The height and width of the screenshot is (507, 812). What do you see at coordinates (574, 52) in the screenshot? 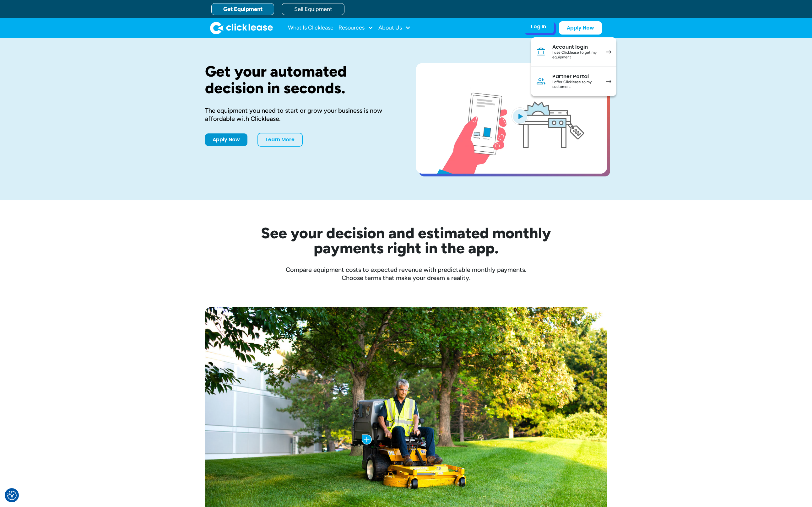
I see `a: Account loginI use Clicklease to get my equipment` at bounding box center [574, 52].